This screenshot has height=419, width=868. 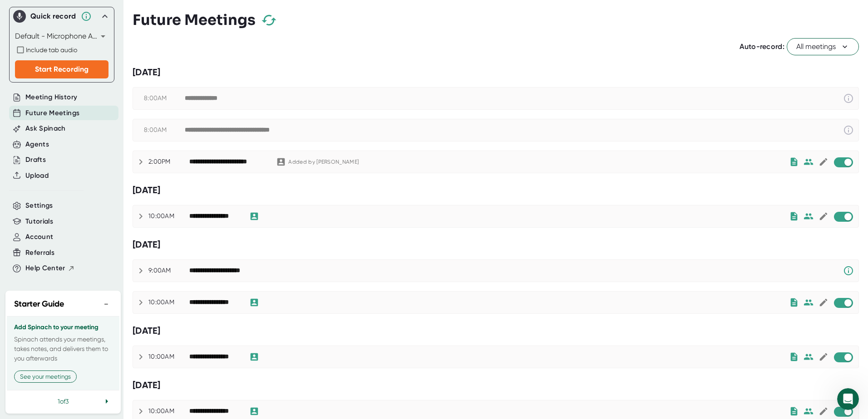 What do you see at coordinates (37, 144) in the screenshot?
I see `div: Agents` at bounding box center [37, 144].